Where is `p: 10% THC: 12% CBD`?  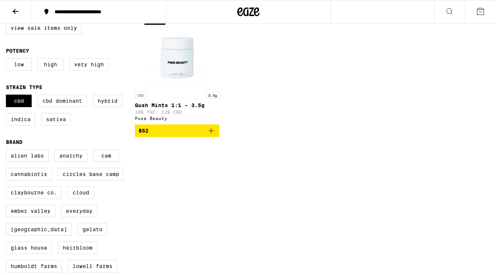
p: 10% THC: 12% CBD is located at coordinates (177, 112).